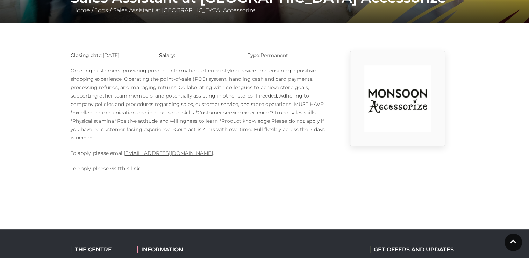 The height and width of the screenshot is (258, 529). What do you see at coordinates (286, 55) in the screenshot?
I see `p: Permanent` at bounding box center [286, 55].